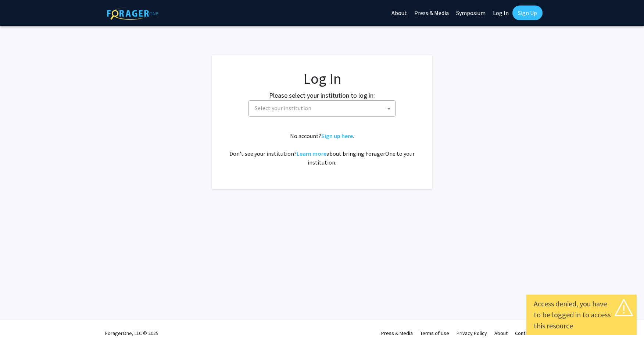  I want to click on div: No account? . Don't see your institution? about bringing ForagerOne to your institution., so click(322, 149).